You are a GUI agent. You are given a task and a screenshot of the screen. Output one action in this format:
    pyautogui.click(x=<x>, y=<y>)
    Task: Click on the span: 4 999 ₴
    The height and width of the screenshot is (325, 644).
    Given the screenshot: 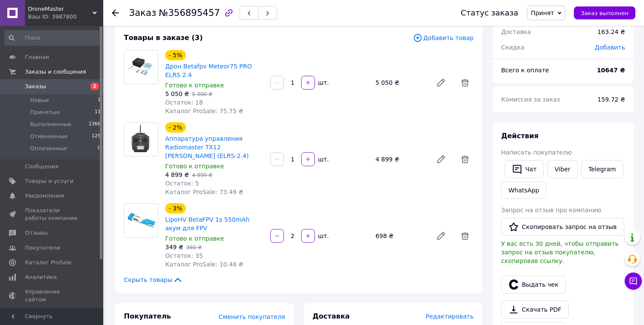 What is the action you would take?
    pyautogui.click(x=202, y=175)
    